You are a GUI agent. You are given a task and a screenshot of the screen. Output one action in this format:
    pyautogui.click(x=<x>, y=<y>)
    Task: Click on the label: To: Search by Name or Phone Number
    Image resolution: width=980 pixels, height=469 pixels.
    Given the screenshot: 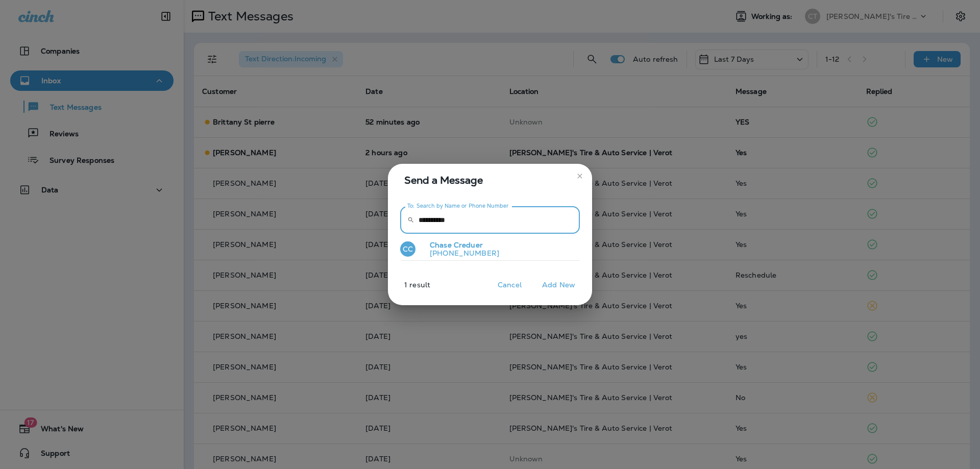 What is the action you would take?
    pyautogui.click(x=458, y=206)
    